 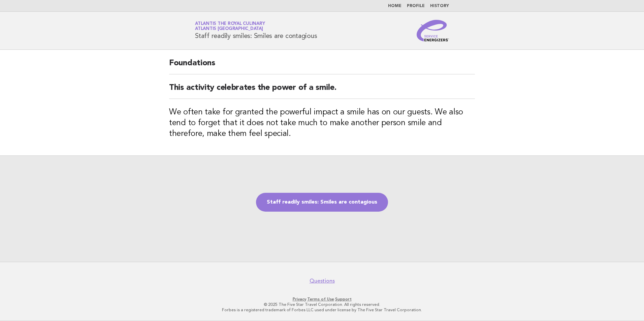 I want to click on h1: Staff readily smiles: Smiles are contagious, so click(x=256, y=31).